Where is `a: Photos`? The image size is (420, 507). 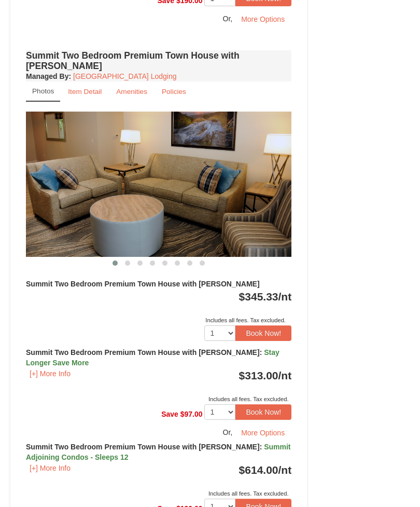 a: Photos is located at coordinates (43, 91).